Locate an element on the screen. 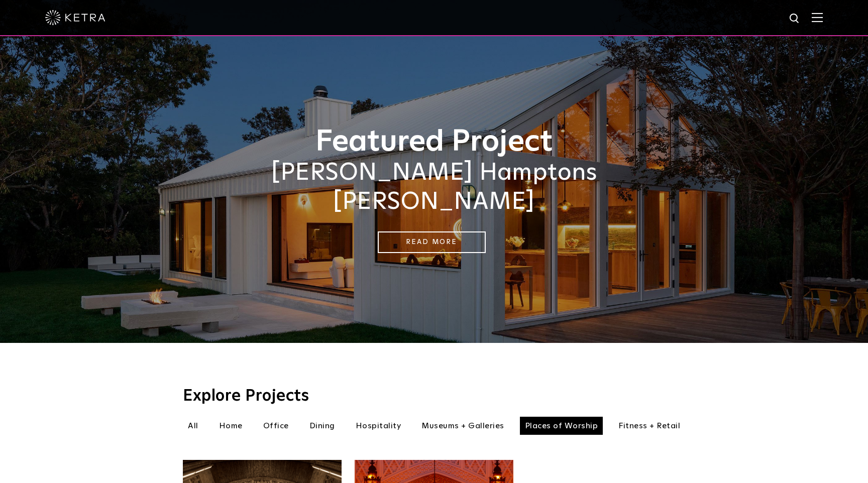 Image resolution: width=868 pixels, height=483 pixels. img: ketra-logo-2019-white is located at coordinates (75, 17).